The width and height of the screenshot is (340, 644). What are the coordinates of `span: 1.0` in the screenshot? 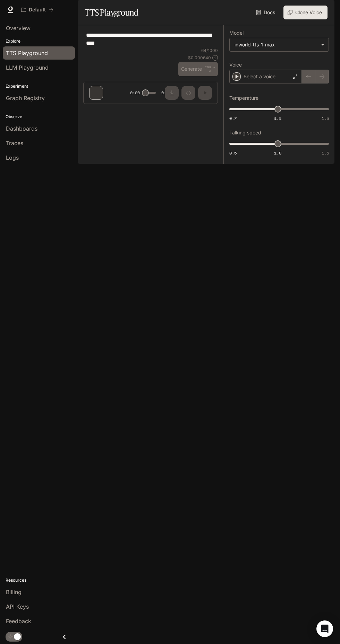 It's located at (277, 153).